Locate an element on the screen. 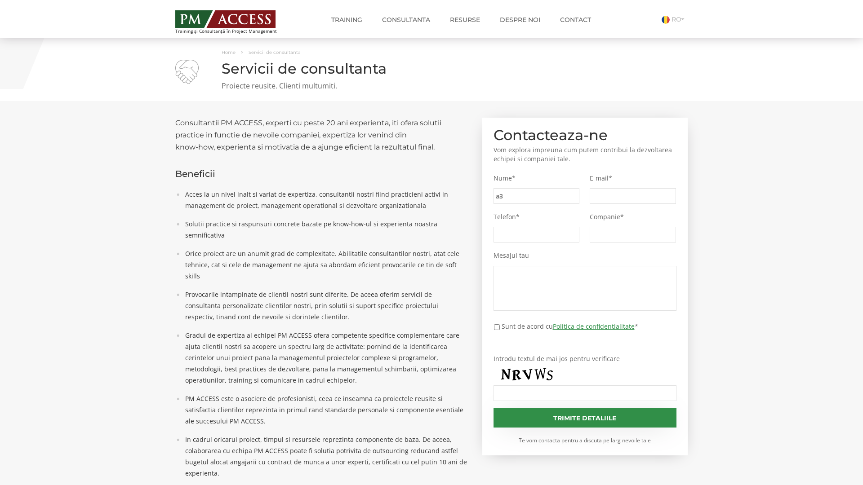  small: Te vom contacta pentru a discuta pe larg nevoile tale is located at coordinates (585, 440).